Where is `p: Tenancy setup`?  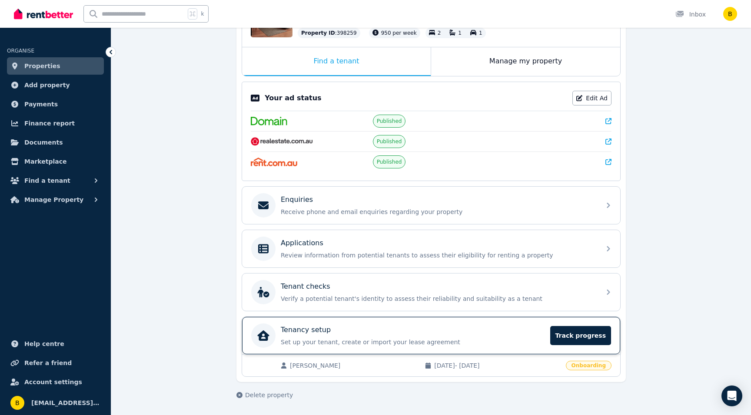 p: Tenancy setup is located at coordinates (305, 330).